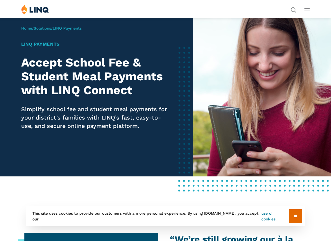 The height and width of the screenshot is (241, 331). I want to click on img: LINQ | K‑12 Software, so click(35, 9).